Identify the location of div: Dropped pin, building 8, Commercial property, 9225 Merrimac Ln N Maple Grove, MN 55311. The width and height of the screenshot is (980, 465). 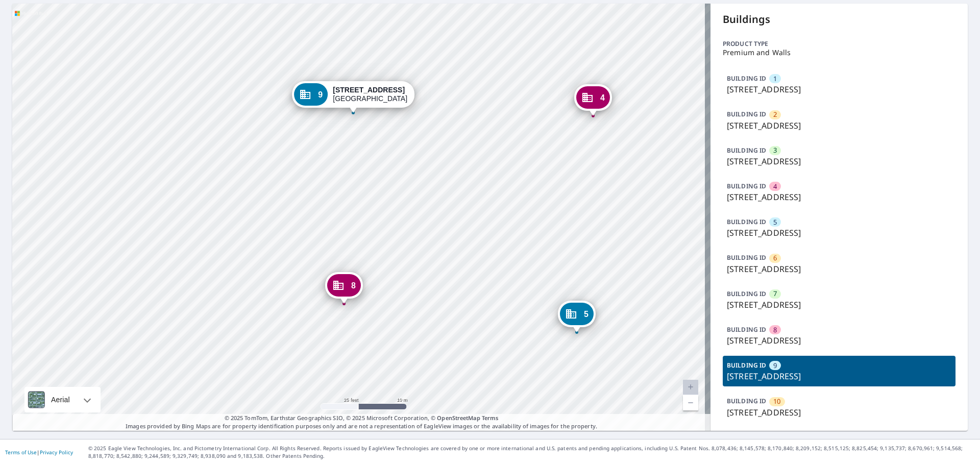
(344, 288).